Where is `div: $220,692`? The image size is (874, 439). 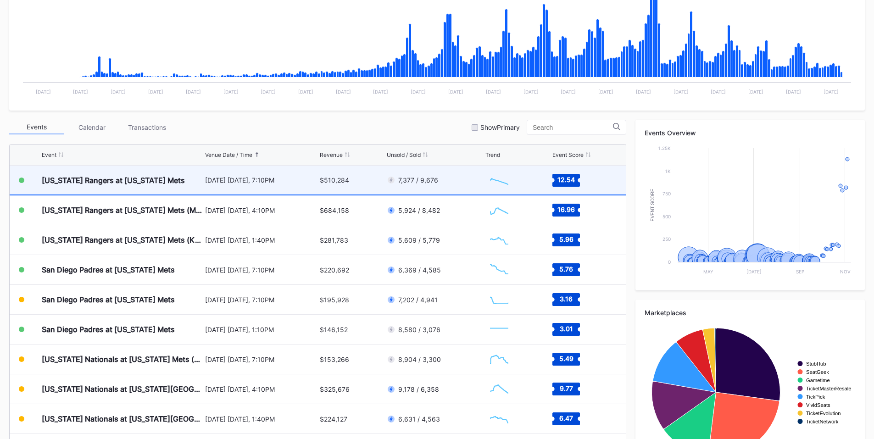 div: $220,692 is located at coordinates (335, 270).